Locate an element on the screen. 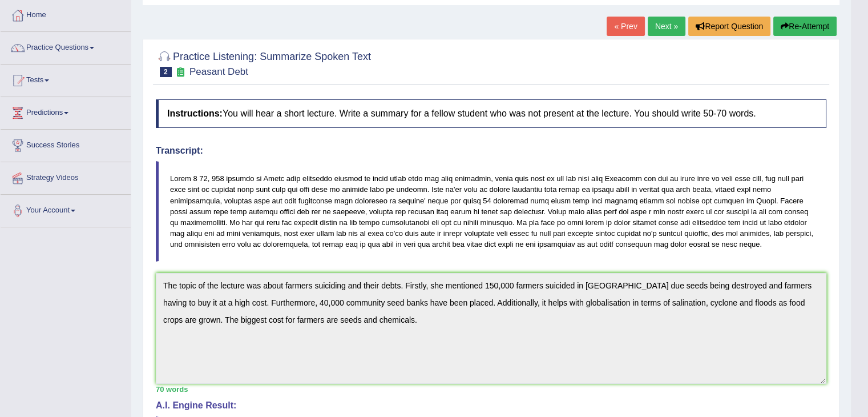 This screenshot has width=868, height=417. h4: You will hear a short lecture. Write a summary for a fellow student who was not present at the le... is located at coordinates (491, 114).